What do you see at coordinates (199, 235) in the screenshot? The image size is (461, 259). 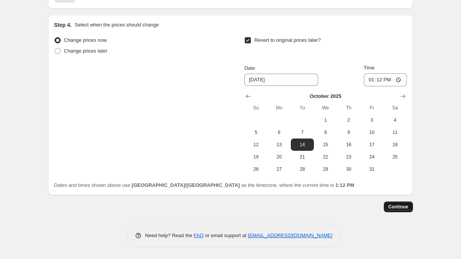 I see `a: FAQ` at bounding box center [199, 235].